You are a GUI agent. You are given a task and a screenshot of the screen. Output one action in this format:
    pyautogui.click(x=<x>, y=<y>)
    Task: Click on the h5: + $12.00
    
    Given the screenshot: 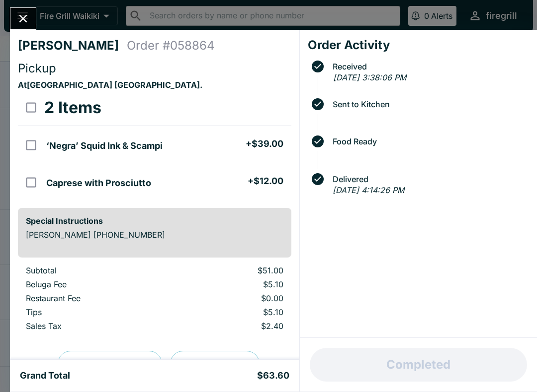 What is the action you would take?
    pyautogui.click(x=265, y=181)
    